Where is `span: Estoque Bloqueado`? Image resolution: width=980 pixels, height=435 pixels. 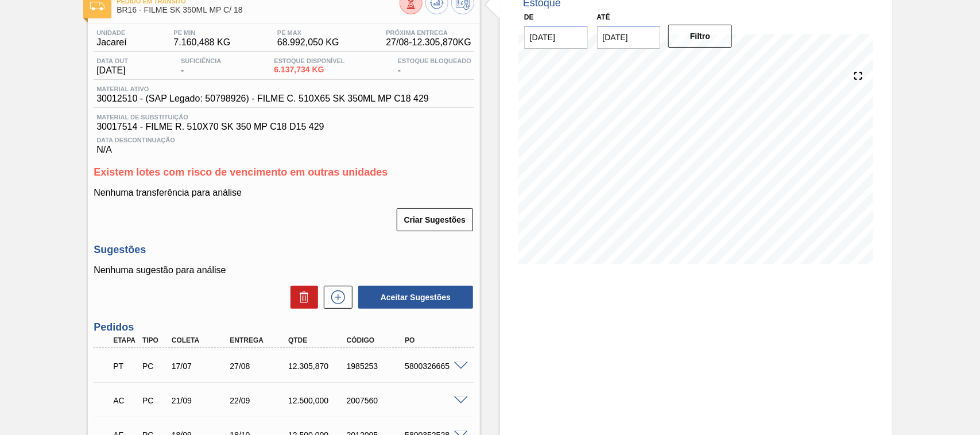 span: Estoque Bloqueado is located at coordinates (435, 61).